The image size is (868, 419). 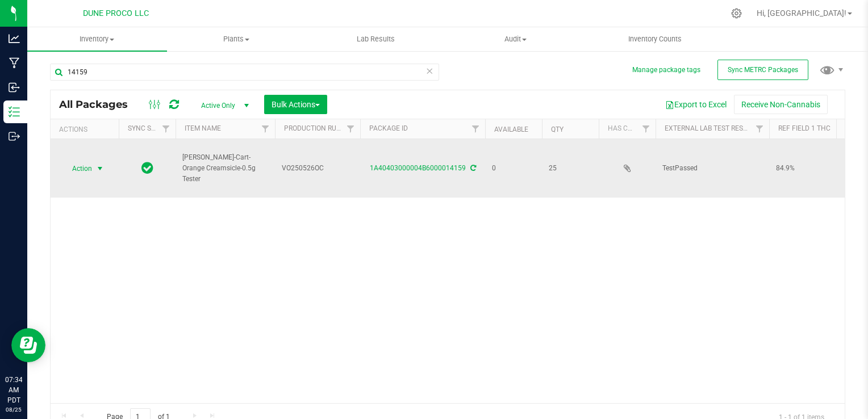 What do you see at coordinates (295, 105) in the screenshot?
I see `span: Bulk Actions` at bounding box center [295, 105].